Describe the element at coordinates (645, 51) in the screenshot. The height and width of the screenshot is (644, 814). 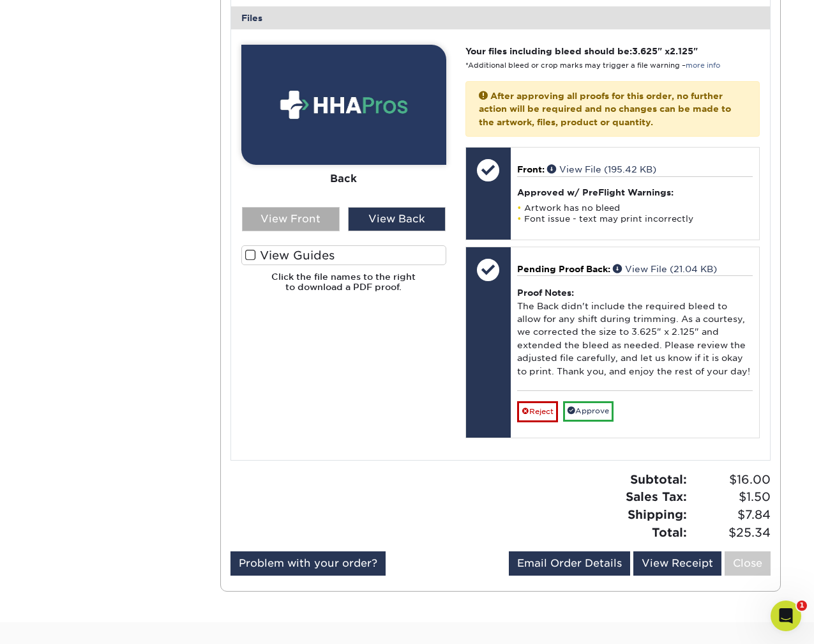
I see `span: 3.625` at that location.